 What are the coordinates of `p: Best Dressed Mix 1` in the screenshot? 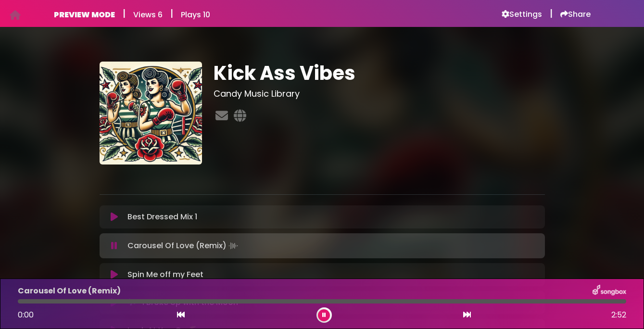 It's located at (162, 216).